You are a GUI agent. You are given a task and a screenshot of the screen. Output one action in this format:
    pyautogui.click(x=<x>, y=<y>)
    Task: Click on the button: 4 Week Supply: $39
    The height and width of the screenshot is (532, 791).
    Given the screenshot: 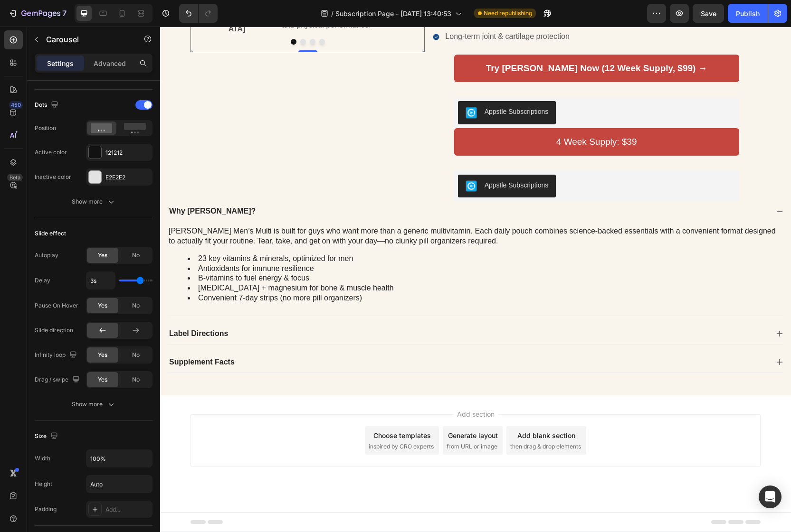 What is the action you would take?
    pyautogui.click(x=437, y=115)
    